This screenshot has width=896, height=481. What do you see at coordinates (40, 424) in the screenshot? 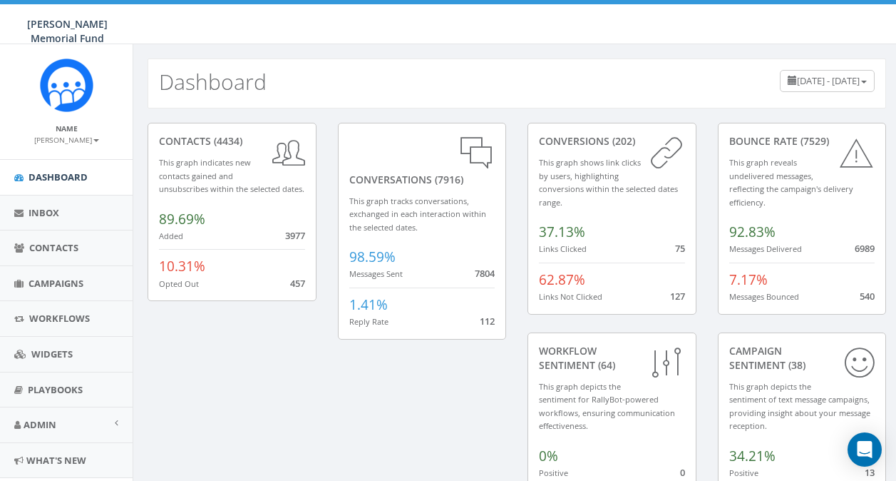
I see `span: Admin` at bounding box center [40, 424].